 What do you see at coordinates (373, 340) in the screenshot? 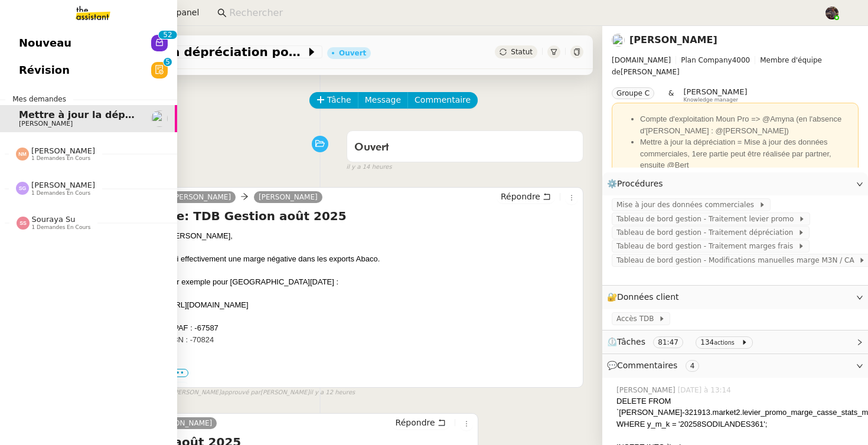
I see `div: M3N : -70824` at bounding box center [373, 340].